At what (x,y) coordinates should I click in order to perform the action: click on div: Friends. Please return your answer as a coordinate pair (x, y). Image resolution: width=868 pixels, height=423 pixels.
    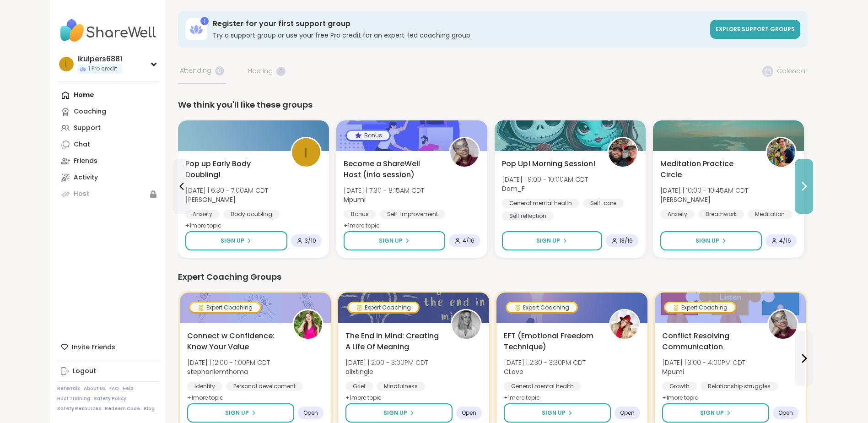
    Looking at the image, I should click on (86, 161).